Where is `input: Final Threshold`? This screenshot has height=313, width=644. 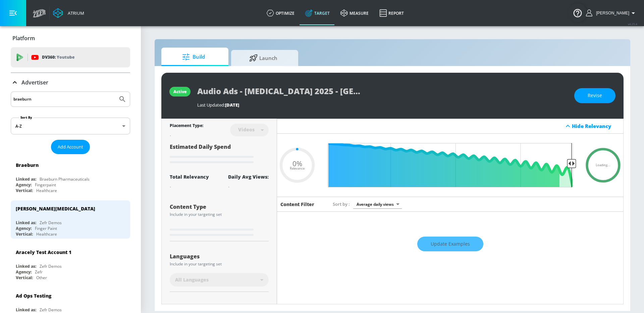 input: Final Threshold is located at coordinates (450, 165).